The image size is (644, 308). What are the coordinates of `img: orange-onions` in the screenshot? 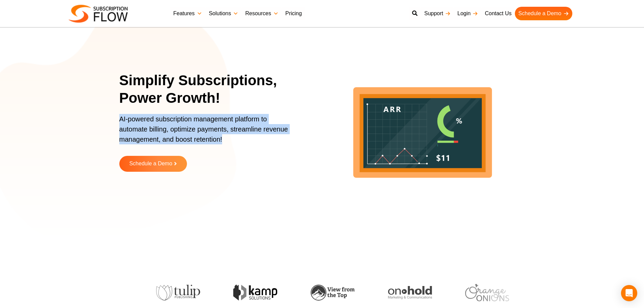 It's located at (415, 293).